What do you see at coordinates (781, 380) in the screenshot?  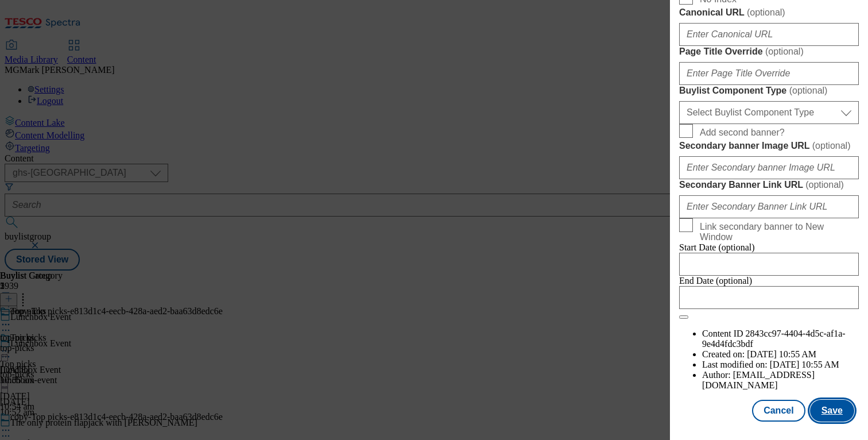 I see `li: Author:` at bounding box center [781, 380].